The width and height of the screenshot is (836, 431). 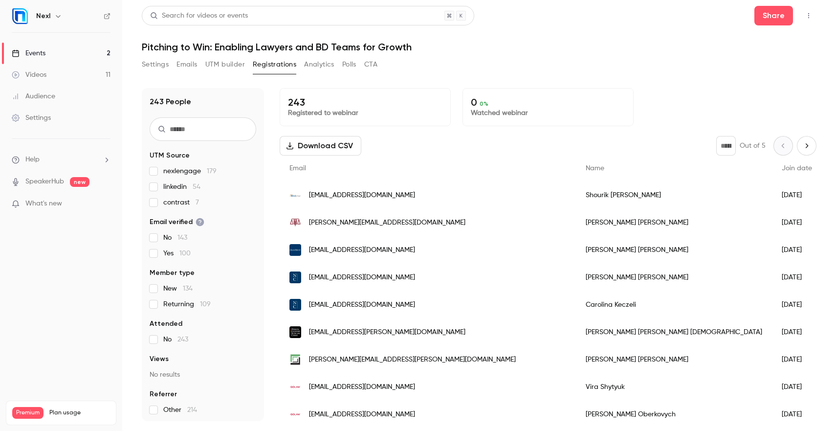 What do you see at coordinates (166, 324) in the screenshot?
I see `span: Attended` at bounding box center [166, 324].